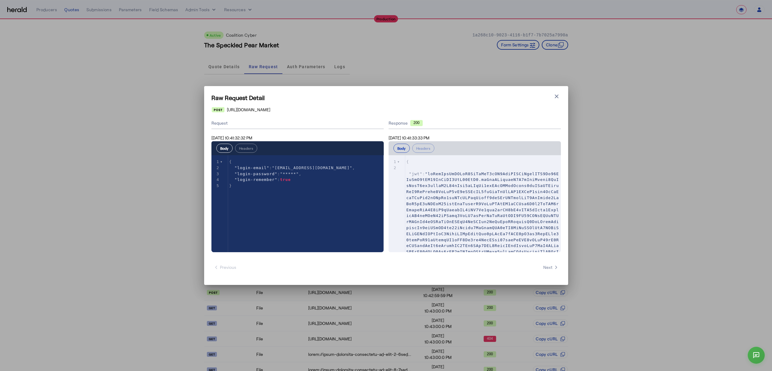 Image resolution: width=772 pixels, height=371 pixels. I want to click on div: 4, so click(216, 180).